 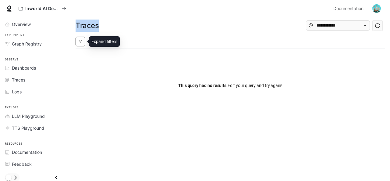 What do you see at coordinates (104, 41) in the screenshot?
I see `div: Expand filters` at bounding box center [104, 41].